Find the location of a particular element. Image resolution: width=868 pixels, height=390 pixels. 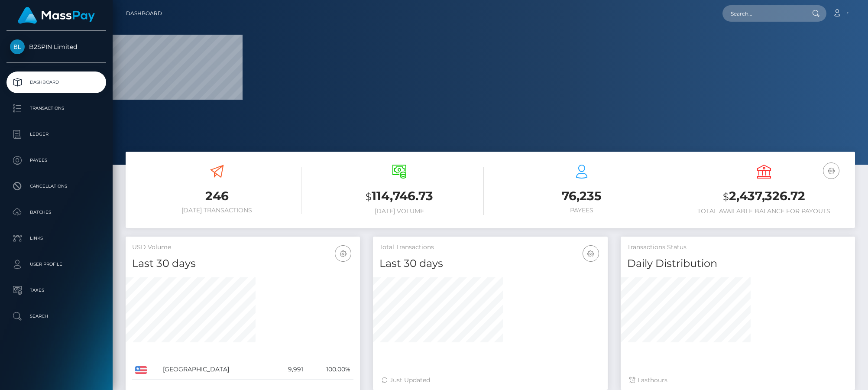

a: Cancellations is located at coordinates (56, 186).